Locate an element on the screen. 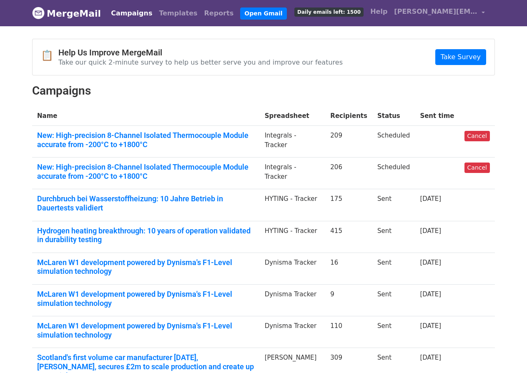 This screenshot has width=527, height=373. td: 175 is located at coordinates (348, 205).